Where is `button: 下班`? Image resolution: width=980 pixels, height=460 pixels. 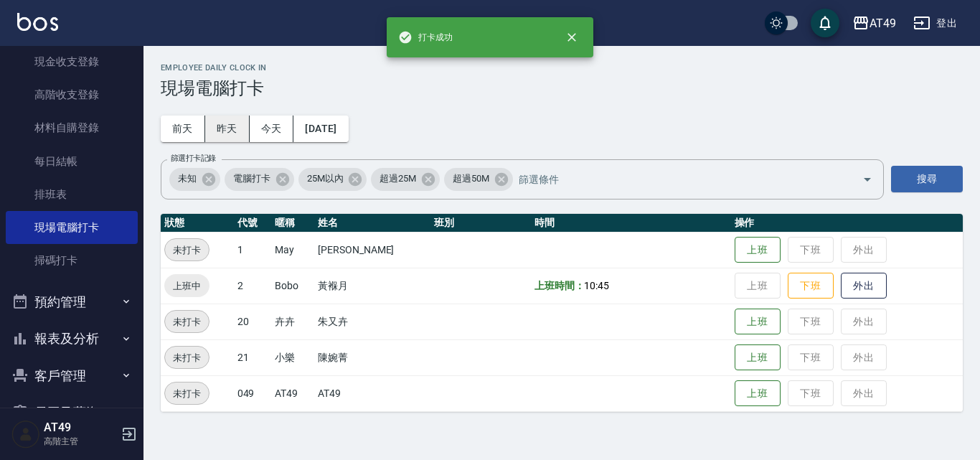
button: 下班 is located at coordinates (810, 285).